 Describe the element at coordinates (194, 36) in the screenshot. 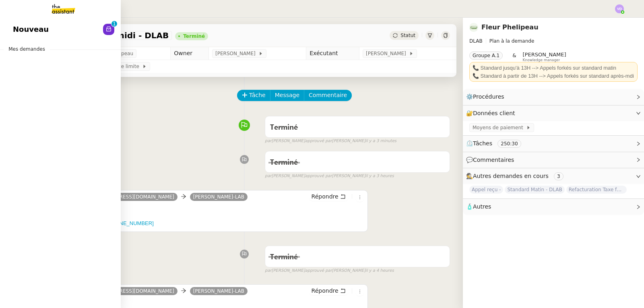

I see `div: Terminé` at that location.